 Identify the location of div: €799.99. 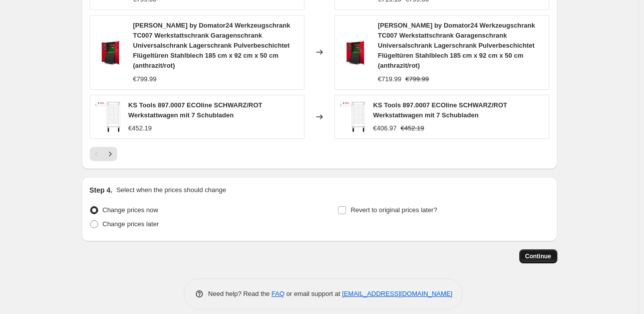
(145, 79).